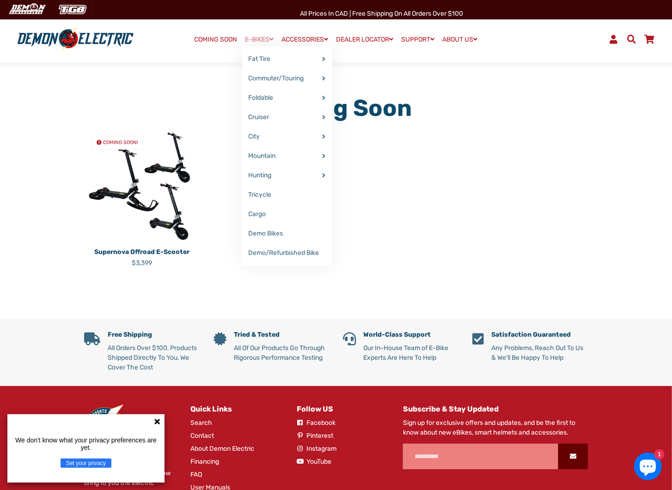 This screenshot has width=672, height=490. What do you see at coordinates (343, 409) in the screenshot?
I see `h4: Follow US` at bounding box center [343, 409].